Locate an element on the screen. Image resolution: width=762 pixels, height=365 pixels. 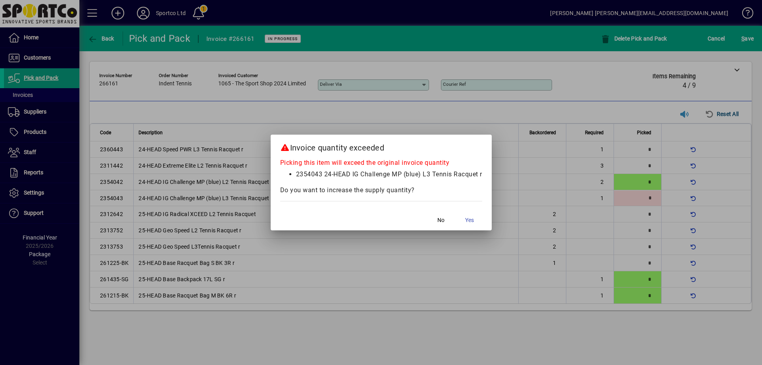
li: 2354043 24-HEAD IG Challenge MP (blue) L3 Tennis Racquet r is located at coordinates (389, 174).